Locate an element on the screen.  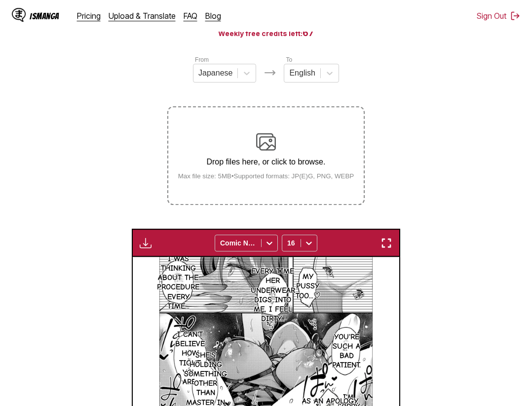
div: IsManga is located at coordinates (44, 16).